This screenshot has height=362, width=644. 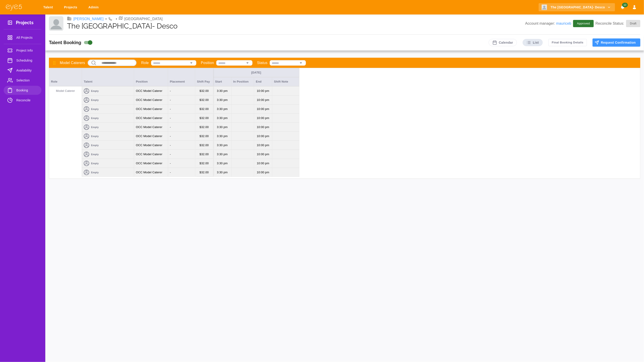 I want to click on a: Booking, so click(x=23, y=90).